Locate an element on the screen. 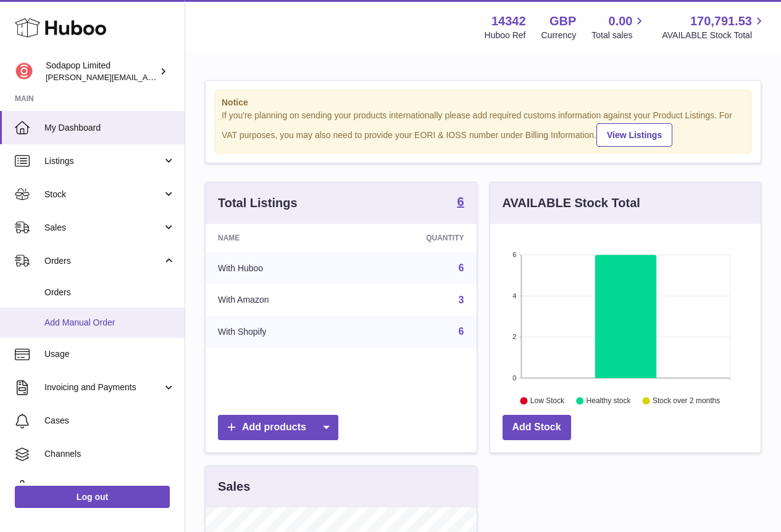 Image resolution: width=781 pixels, height=532 pixels. span: My Dashboard is located at coordinates (110, 128).